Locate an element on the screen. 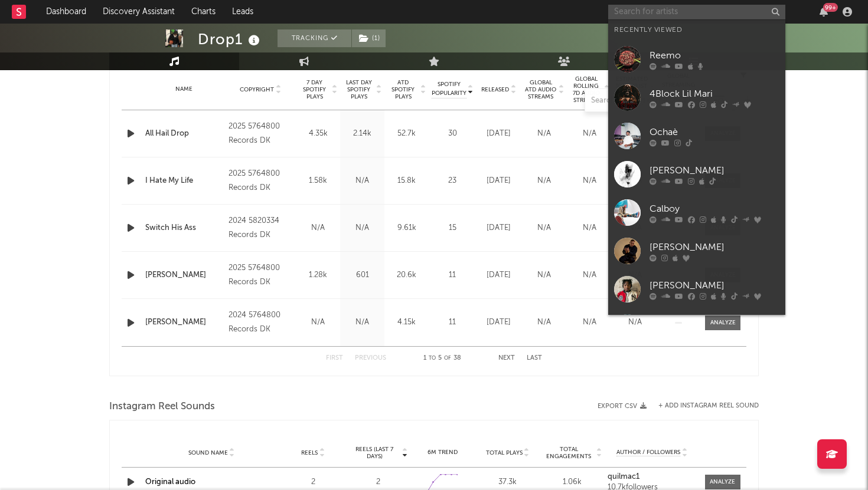  span: Total Plays is located at coordinates (504, 453).